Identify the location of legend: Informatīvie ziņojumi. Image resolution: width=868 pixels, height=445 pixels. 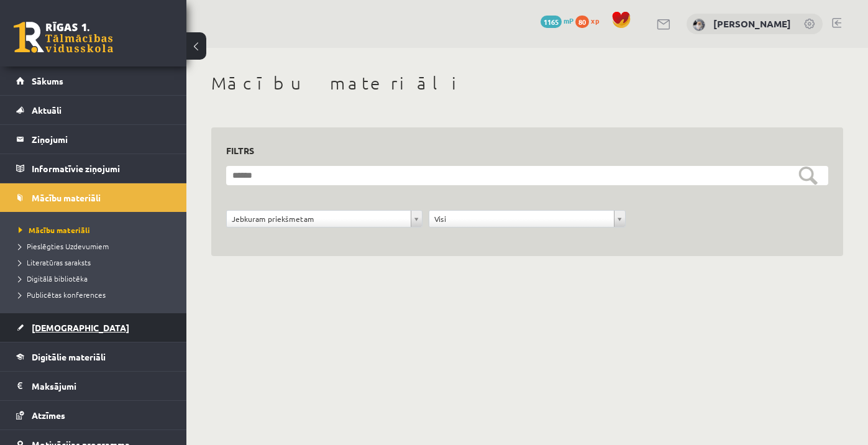
(101, 169).